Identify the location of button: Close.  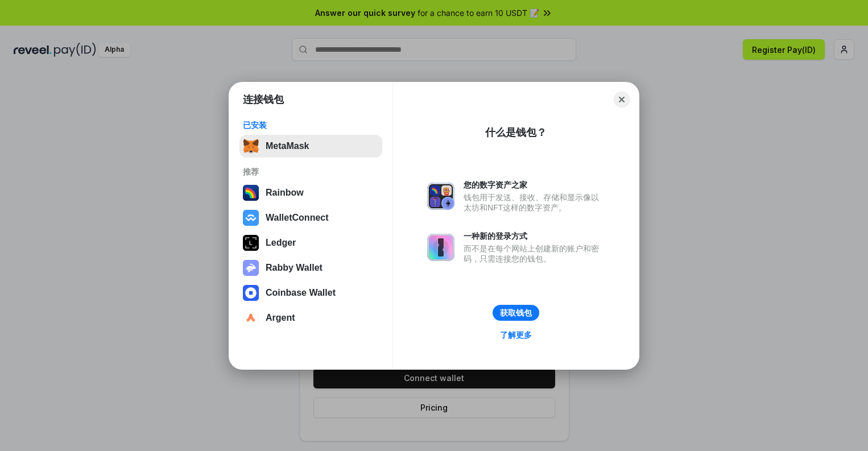
(622, 99).